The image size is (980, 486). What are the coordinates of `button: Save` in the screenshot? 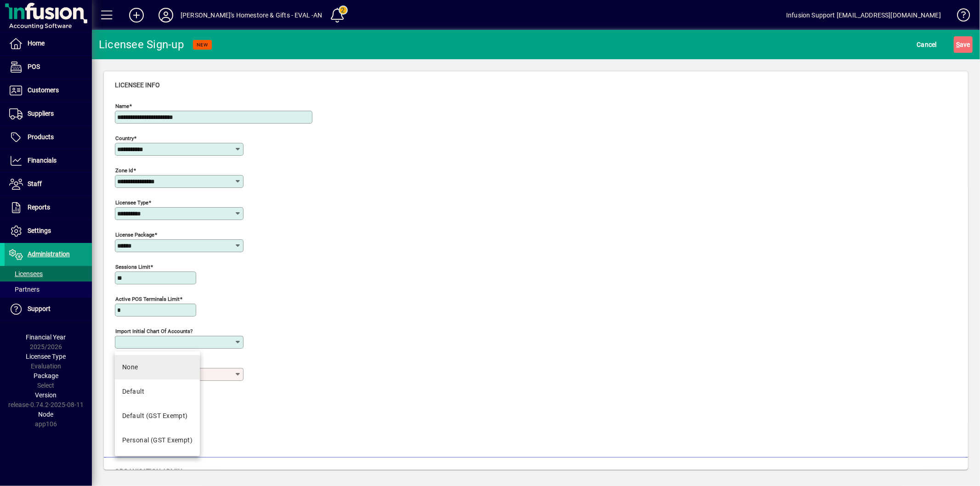 It's located at (963, 45).